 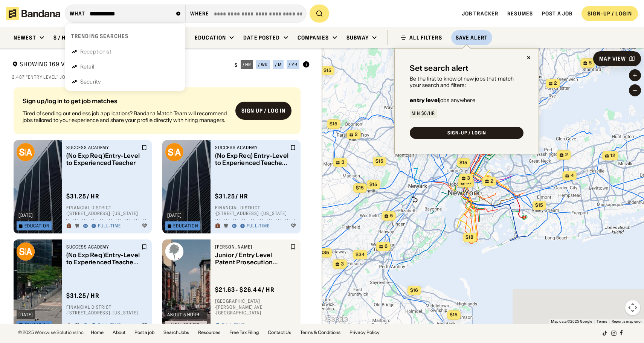 What do you see at coordinates (365, 332) in the screenshot?
I see `a: Privacy Policy` at bounding box center [365, 332].